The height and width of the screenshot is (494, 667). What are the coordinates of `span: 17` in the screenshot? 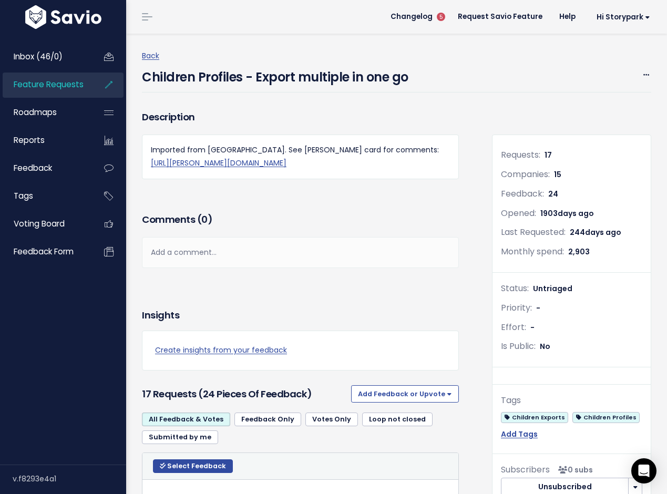 It's located at (548, 155).